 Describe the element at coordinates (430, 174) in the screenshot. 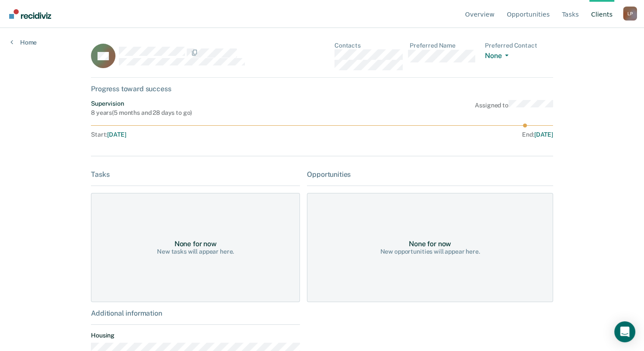

I see `div: Opportunities` at that location.